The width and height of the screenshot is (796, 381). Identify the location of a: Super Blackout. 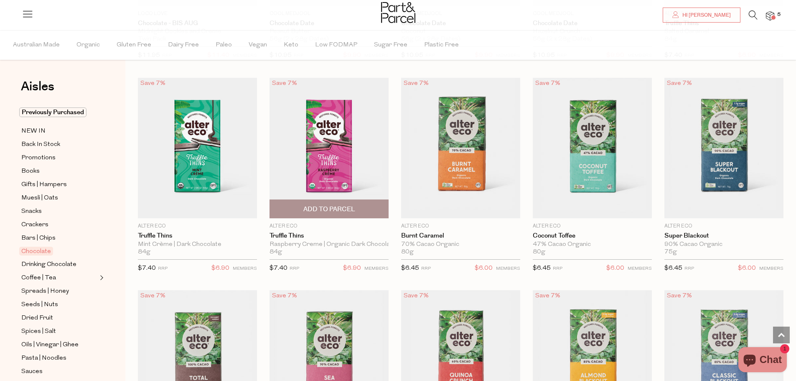
(724, 236).